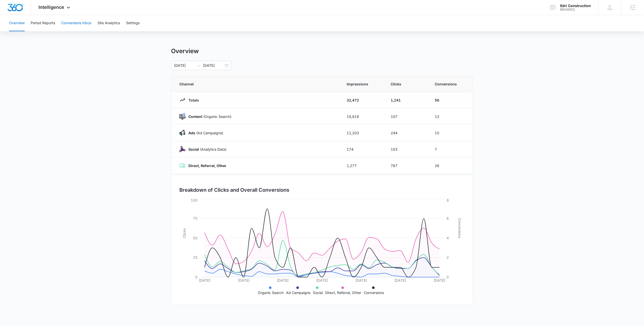 This screenshot has height=326, width=644. I want to click on p: Totals, so click(192, 100).